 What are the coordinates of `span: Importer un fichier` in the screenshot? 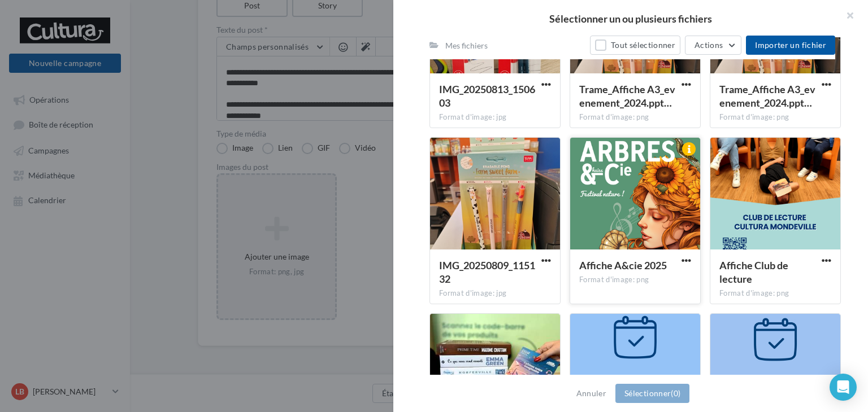 It's located at (791, 45).